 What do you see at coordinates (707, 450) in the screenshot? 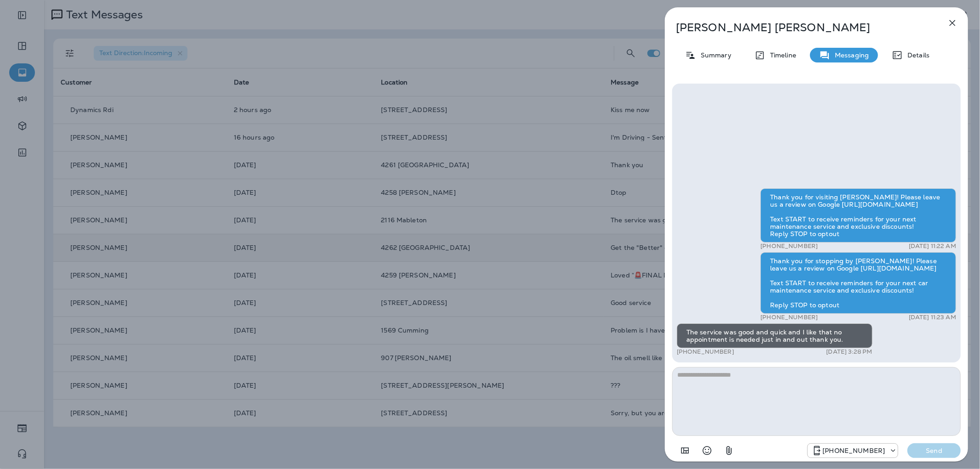
I see `button: Select an emoji` at bounding box center [707, 450].